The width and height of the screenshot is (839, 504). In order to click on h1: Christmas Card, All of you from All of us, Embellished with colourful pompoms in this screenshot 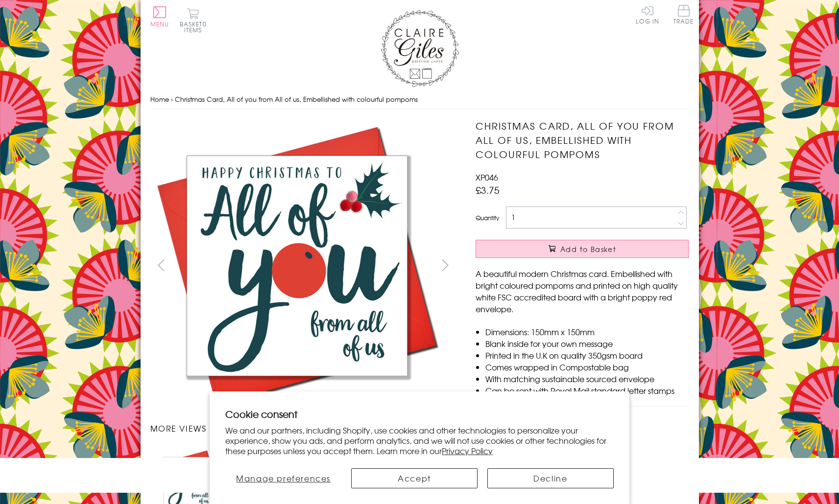, I will do `click(582, 140)`.